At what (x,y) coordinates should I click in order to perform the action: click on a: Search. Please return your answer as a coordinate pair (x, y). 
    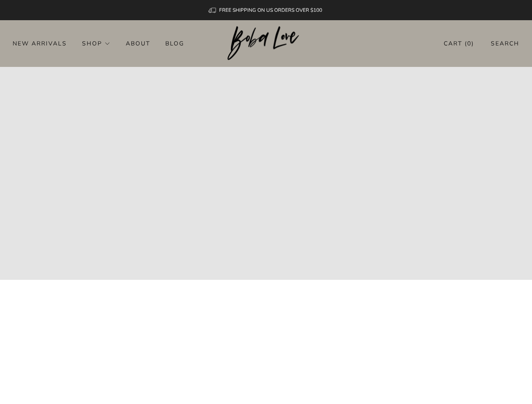
    Looking at the image, I should click on (505, 43).